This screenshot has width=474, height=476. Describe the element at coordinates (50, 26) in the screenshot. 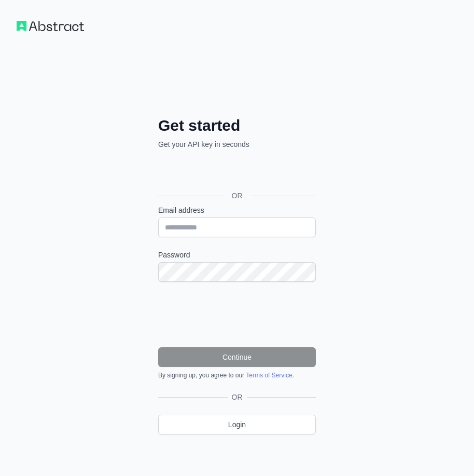

I see `img: Workflow` at that location.